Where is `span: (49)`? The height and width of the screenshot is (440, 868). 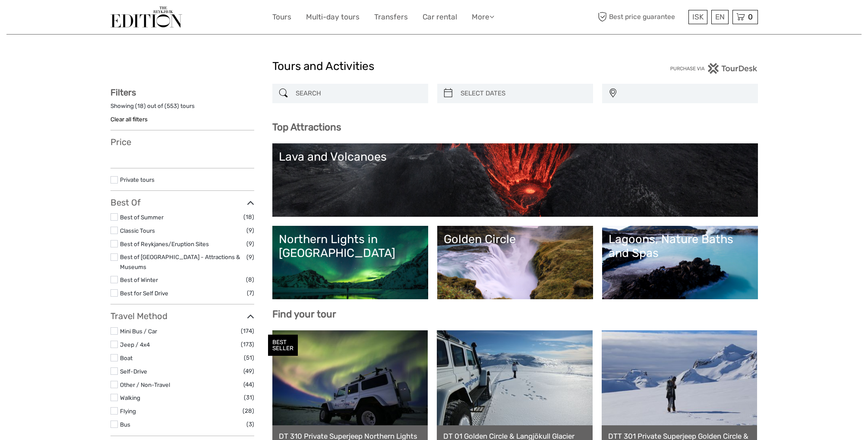 span: (49) is located at coordinates (249, 371).